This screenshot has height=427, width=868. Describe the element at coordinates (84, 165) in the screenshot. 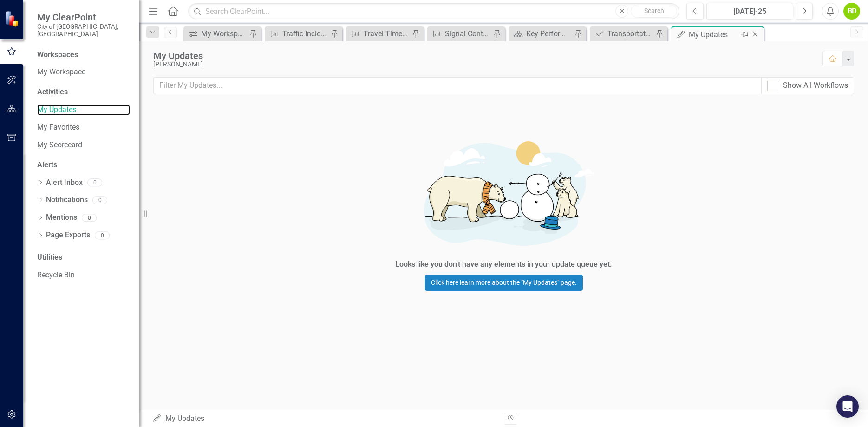

I see `div: Alerts` at that location.